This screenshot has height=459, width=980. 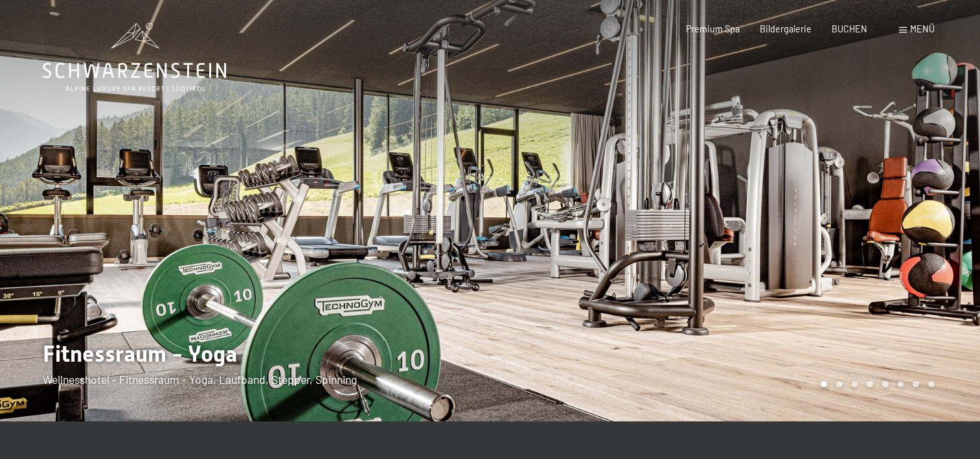 I want to click on div: Carousel Page 7, so click(x=916, y=384).